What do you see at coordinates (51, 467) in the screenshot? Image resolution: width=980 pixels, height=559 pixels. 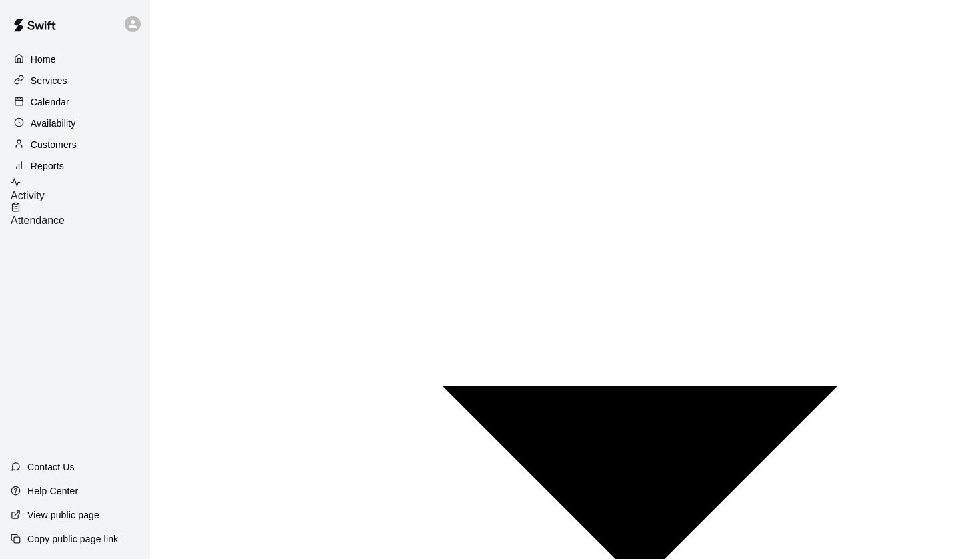 I see `p: Contact Us` at bounding box center [51, 467].